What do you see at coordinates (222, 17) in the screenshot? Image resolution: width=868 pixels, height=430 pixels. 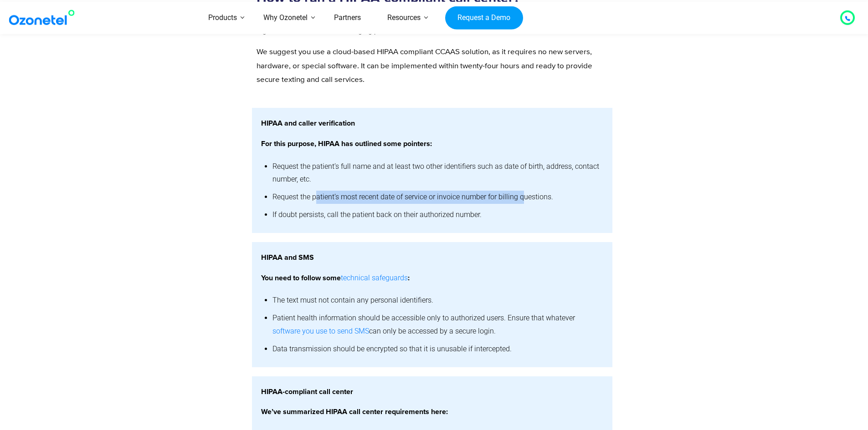 I see `a: Products` at bounding box center [222, 17].